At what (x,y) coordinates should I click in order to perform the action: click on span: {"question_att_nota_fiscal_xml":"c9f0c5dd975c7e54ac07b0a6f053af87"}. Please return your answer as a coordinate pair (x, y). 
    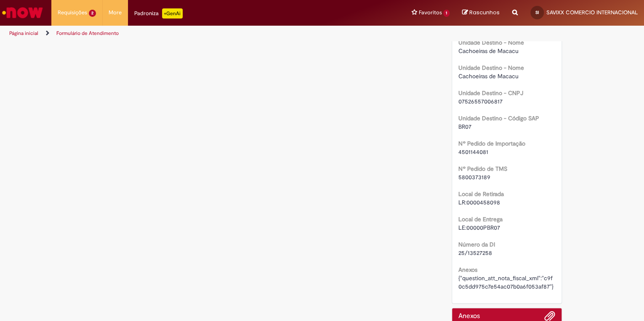
    Looking at the image, I should click on (506, 283).